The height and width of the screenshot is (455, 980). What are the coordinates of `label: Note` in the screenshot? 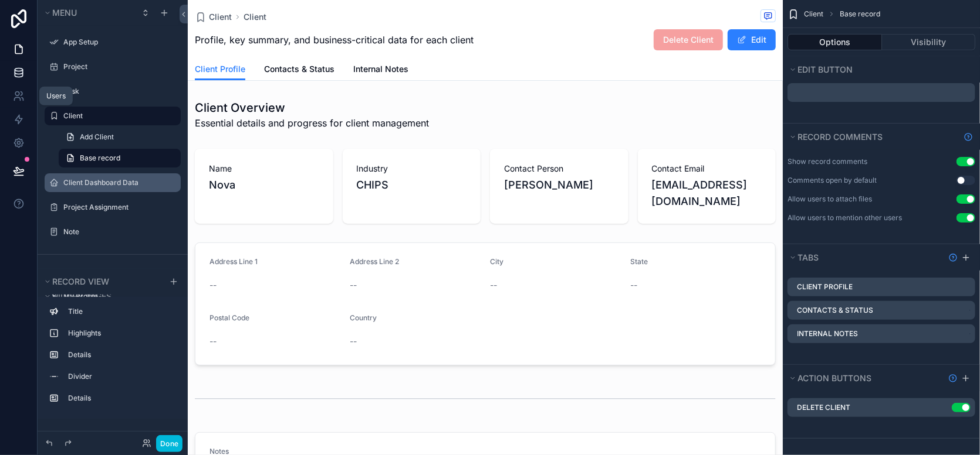 It's located at (119, 232).